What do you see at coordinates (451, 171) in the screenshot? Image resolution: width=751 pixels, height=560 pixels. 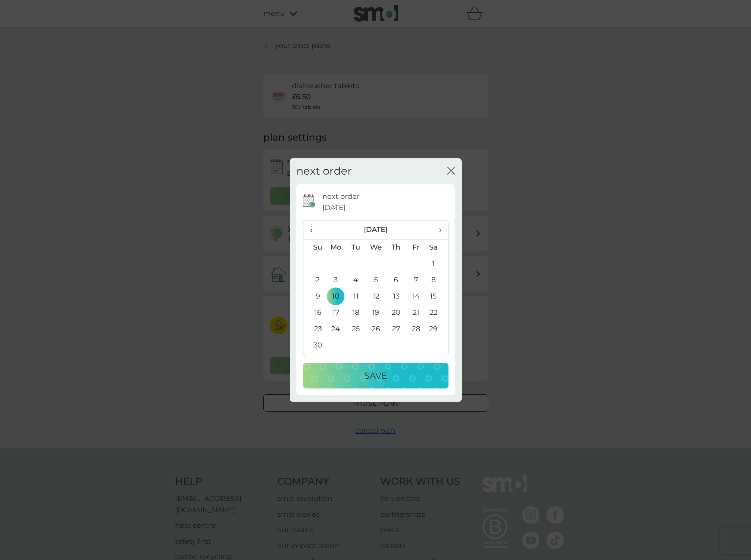 I see `button: close` at bounding box center [451, 171].